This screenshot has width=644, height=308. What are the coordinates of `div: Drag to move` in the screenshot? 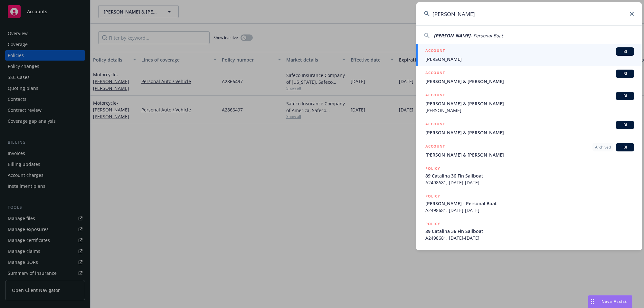 It's located at (592, 302).